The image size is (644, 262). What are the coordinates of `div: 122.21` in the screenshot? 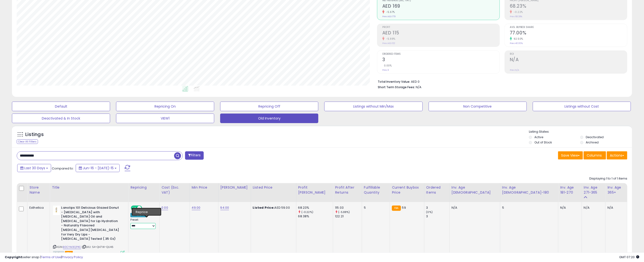 It's located at (348, 216).